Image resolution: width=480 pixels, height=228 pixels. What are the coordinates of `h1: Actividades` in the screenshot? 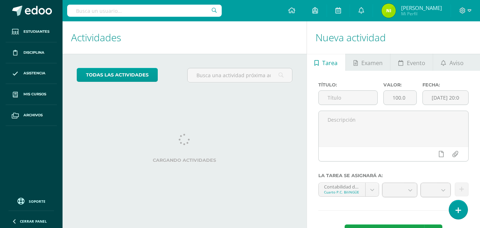 It's located at (184, 37).